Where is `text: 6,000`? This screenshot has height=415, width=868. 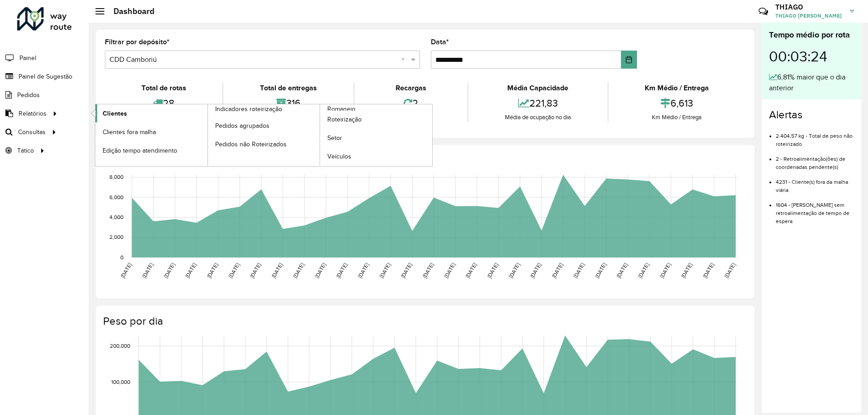
text: 6,000 is located at coordinates (116, 197).